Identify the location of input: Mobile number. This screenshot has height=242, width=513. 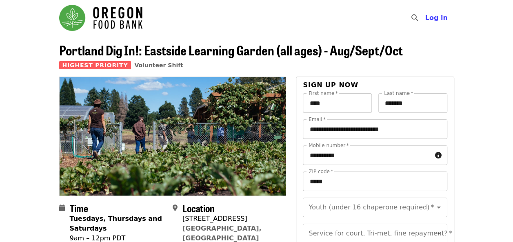
(367, 155).